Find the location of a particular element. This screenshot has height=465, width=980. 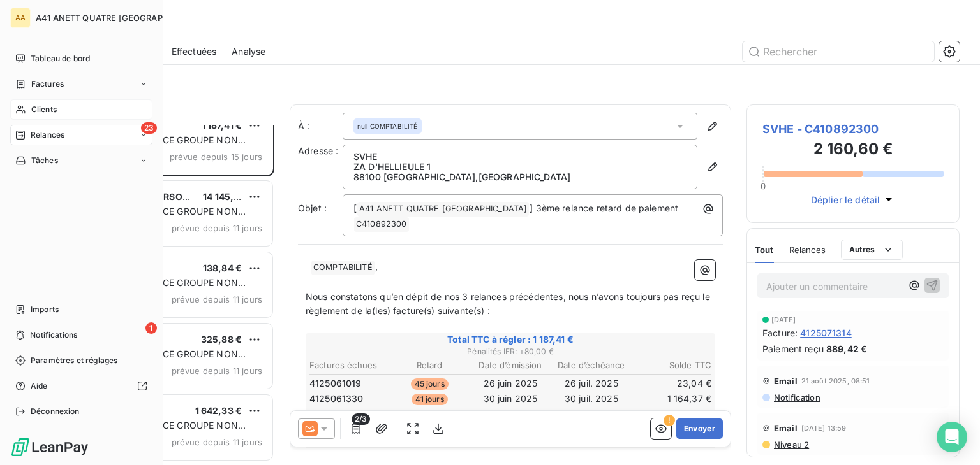

span: prévue depuis 15 jours is located at coordinates (216, 157).